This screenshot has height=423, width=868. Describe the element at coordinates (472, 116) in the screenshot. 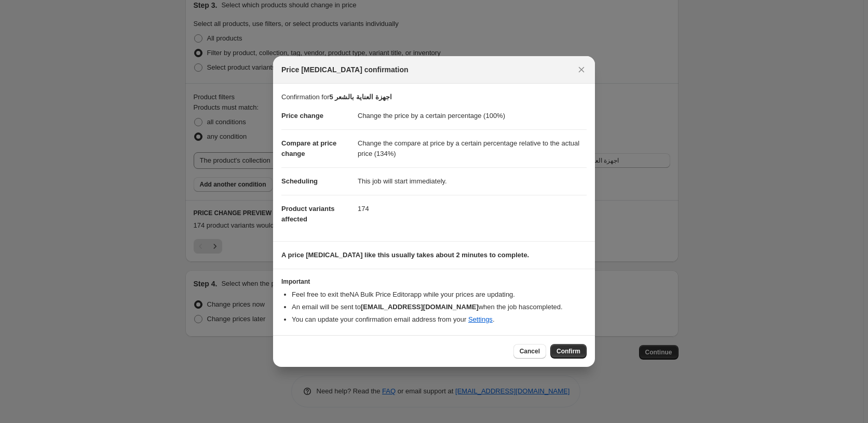

I see `dd: Change the price by a certain percentage (100%)` at that location.